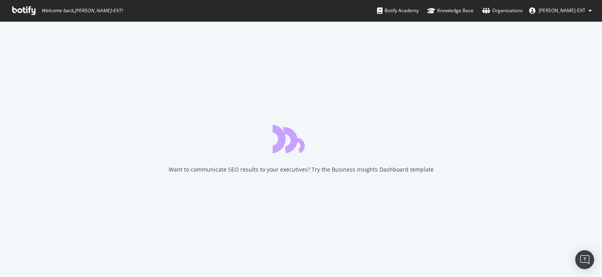  Describe the element at coordinates (398, 11) in the screenshot. I see `div: Botify Academy` at that location.